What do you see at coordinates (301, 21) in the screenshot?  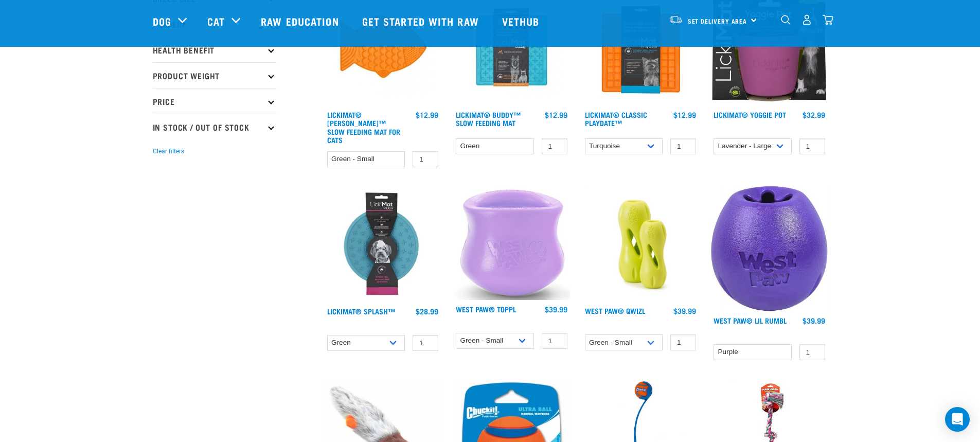 I see `a: Raw Education` at bounding box center [301, 21].